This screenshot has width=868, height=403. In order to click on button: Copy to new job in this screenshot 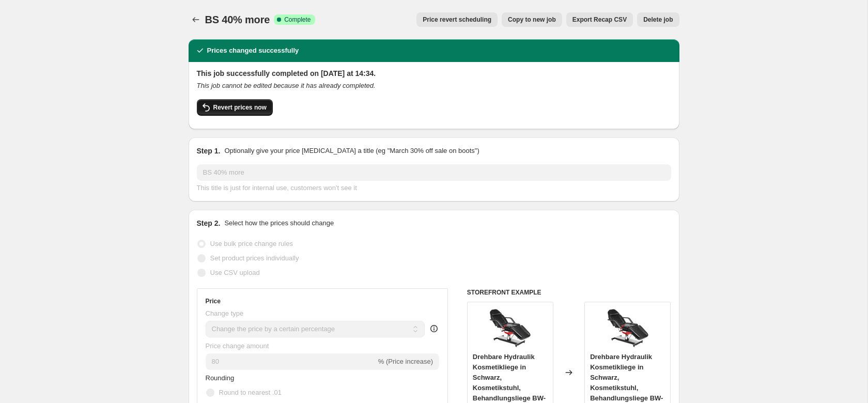, I will do `click(532, 19)`.